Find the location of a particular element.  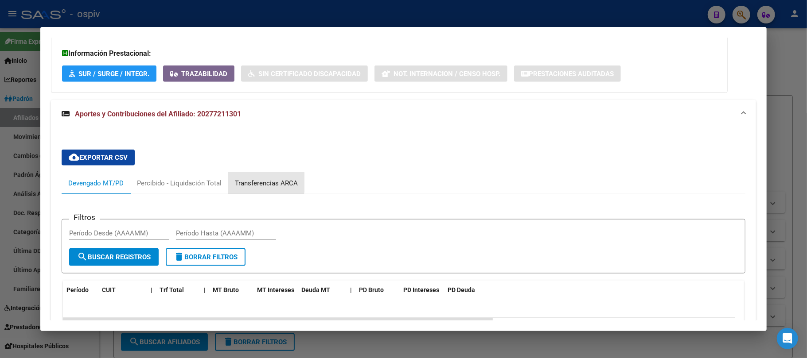

span: CUIT is located at coordinates (109, 290).